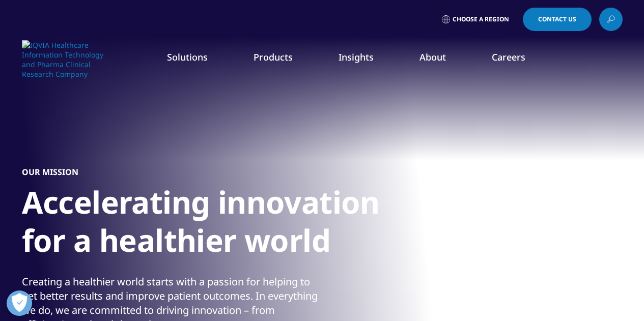 The image size is (644, 321). Describe the element at coordinates (509, 57) in the screenshot. I see `a: Careers` at that location.